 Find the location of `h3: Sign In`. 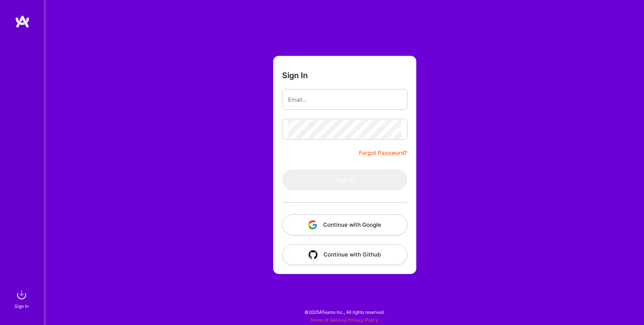

h3: Sign In is located at coordinates (295, 75).